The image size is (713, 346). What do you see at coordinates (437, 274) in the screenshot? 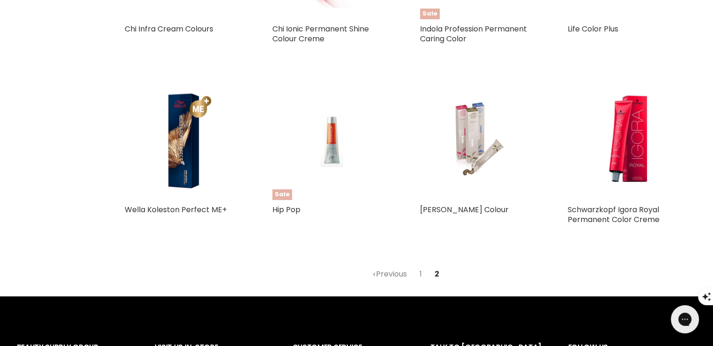
I see `span: 2` at bounding box center [437, 274].